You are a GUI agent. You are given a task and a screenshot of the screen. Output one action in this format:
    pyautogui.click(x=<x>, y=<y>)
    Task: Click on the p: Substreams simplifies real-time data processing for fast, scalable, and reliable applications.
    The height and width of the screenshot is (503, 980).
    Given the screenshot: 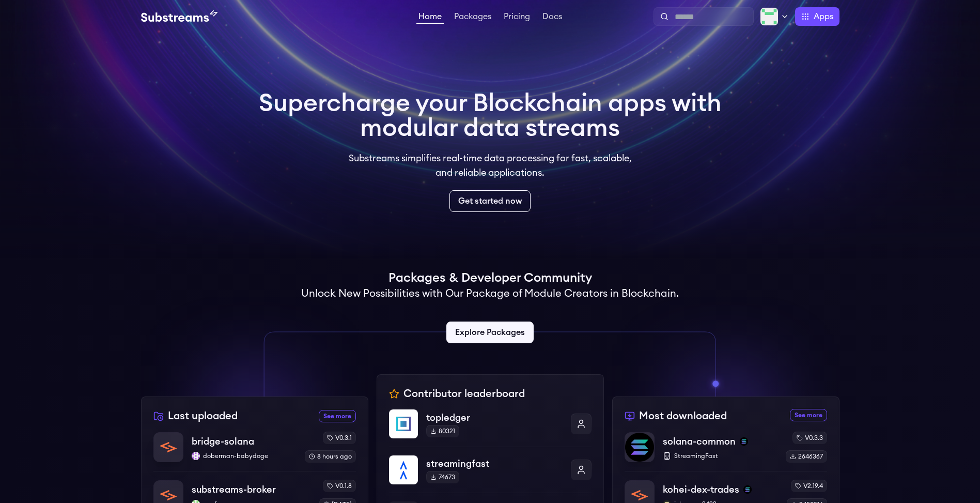 What is the action you would take?
    pyautogui.click(x=490, y=165)
    